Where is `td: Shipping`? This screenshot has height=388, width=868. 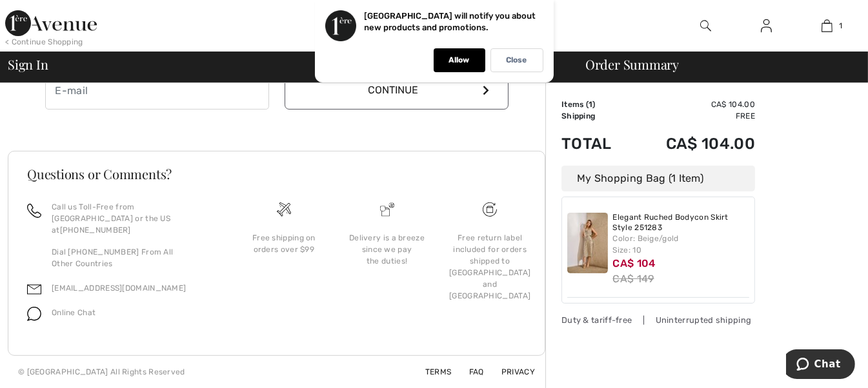
td: Shipping is located at coordinates (596, 116).